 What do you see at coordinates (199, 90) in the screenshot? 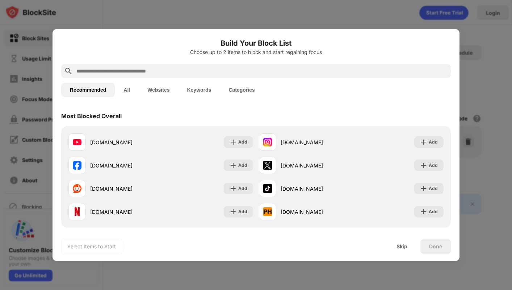
I see `button: Keywords` at bounding box center [199, 90].